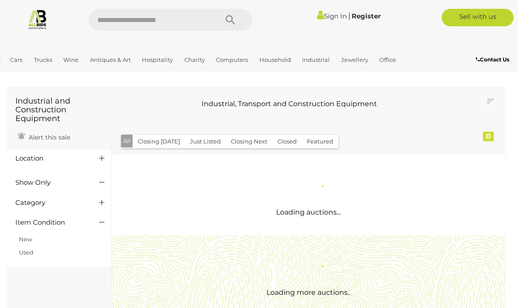 The width and height of the screenshot is (518, 308). I want to click on a: Wine, so click(71, 60).